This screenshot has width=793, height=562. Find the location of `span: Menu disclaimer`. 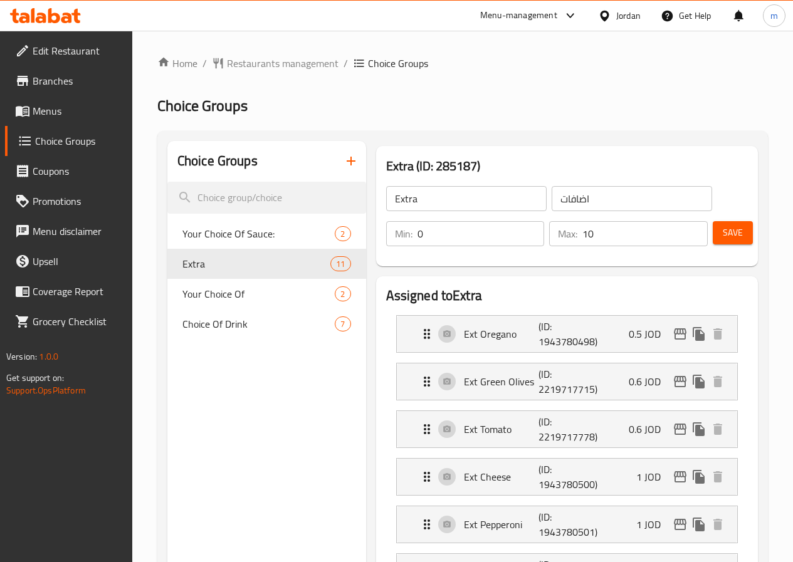

span: Menu disclaimer is located at coordinates (77, 231).